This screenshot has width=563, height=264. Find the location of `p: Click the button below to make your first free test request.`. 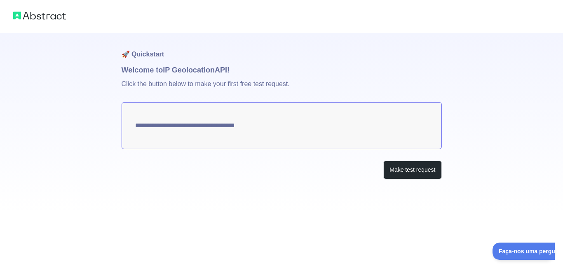

p: Click the button below to make your first free test request. is located at coordinates (282, 89).